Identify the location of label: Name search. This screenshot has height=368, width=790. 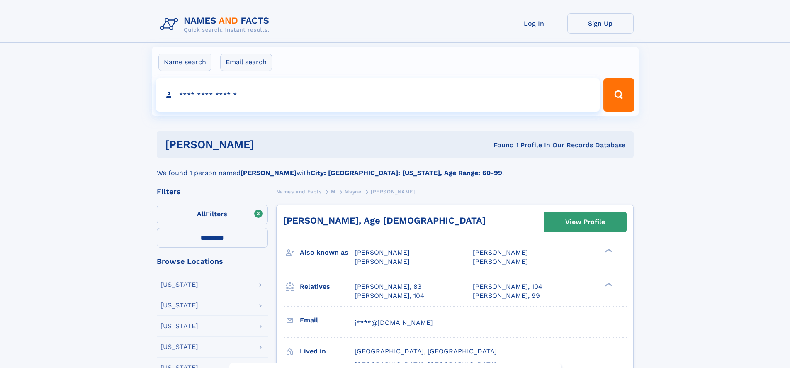
(185, 62).